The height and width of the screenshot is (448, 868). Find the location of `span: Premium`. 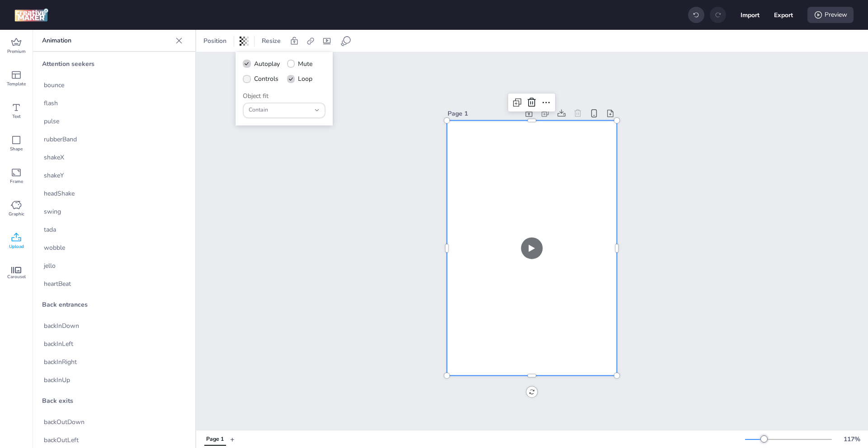

span: Premium is located at coordinates (17, 52).